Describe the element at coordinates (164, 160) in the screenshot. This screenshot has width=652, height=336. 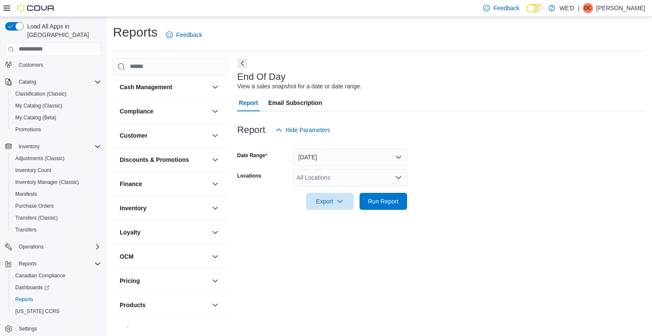
I see `button: Discounts & Promotions` at that location.